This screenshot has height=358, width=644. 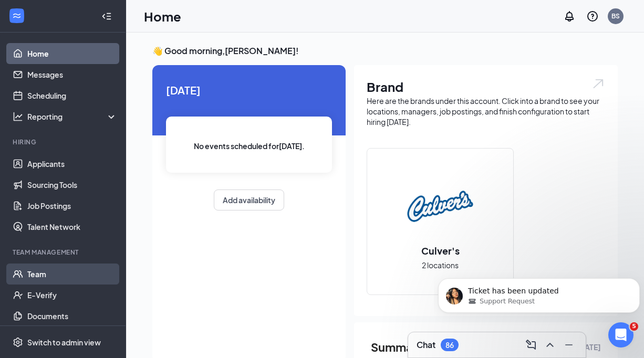 I want to click on svg: Notifications, so click(x=569, y=17).